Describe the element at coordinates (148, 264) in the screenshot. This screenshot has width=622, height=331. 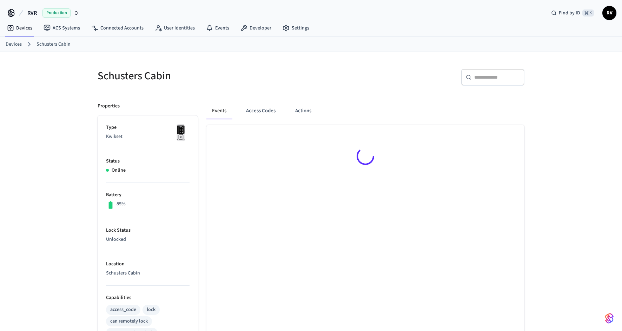
I see `p: Location` at that location.